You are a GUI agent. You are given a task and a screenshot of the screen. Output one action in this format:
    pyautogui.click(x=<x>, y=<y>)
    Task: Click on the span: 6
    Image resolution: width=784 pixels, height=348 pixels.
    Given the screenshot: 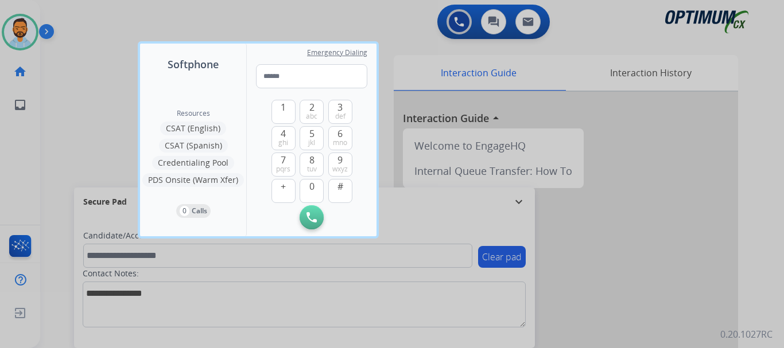 What is the action you would take?
    pyautogui.click(x=340, y=134)
    